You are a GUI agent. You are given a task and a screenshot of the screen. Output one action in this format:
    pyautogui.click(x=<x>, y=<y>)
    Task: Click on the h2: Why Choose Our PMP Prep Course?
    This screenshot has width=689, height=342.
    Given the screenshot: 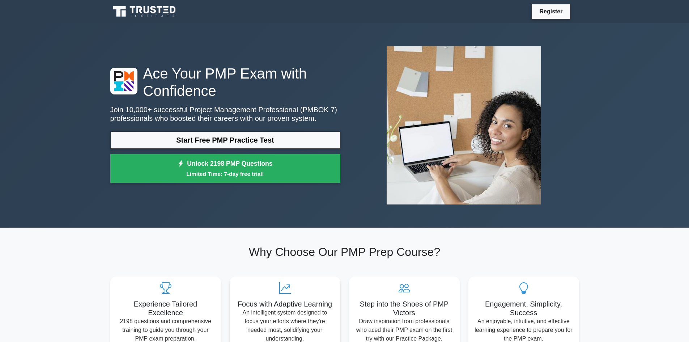 What is the action you would take?
    pyautogui.click(x=345, y=252)
    